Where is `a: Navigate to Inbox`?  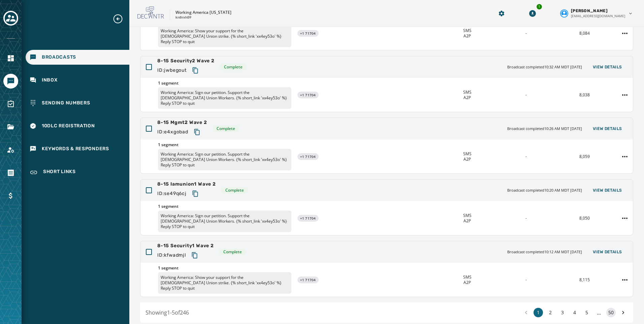
a: Navigate to Inbox is located at coordinates (78, 80).